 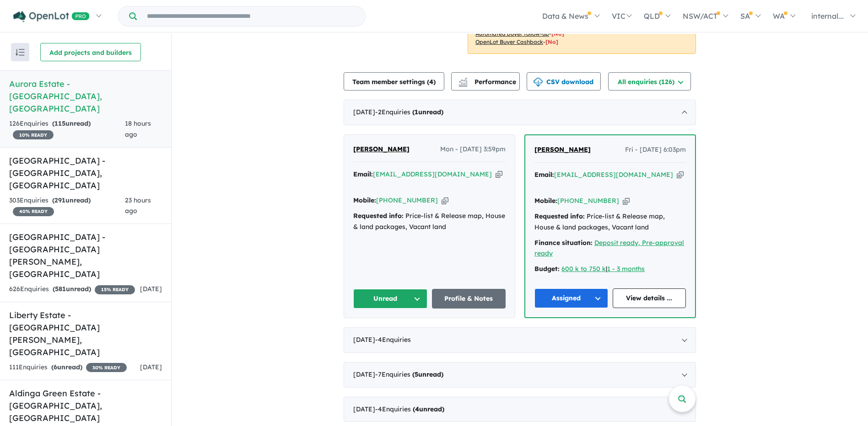 What do you see at coordinates (409, 112) in the screenshot?
I see `span: - 2 Enquir ies` at bounding box center [409, 112].